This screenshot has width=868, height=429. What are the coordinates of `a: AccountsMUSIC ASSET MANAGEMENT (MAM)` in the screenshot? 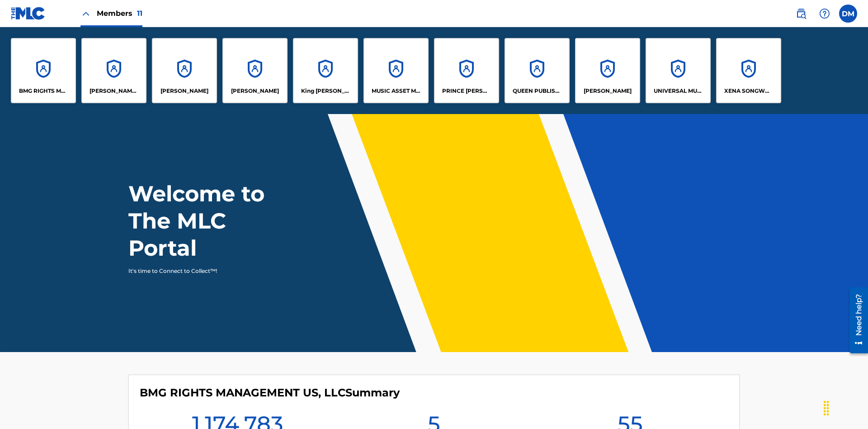 It's located at (396, 70).